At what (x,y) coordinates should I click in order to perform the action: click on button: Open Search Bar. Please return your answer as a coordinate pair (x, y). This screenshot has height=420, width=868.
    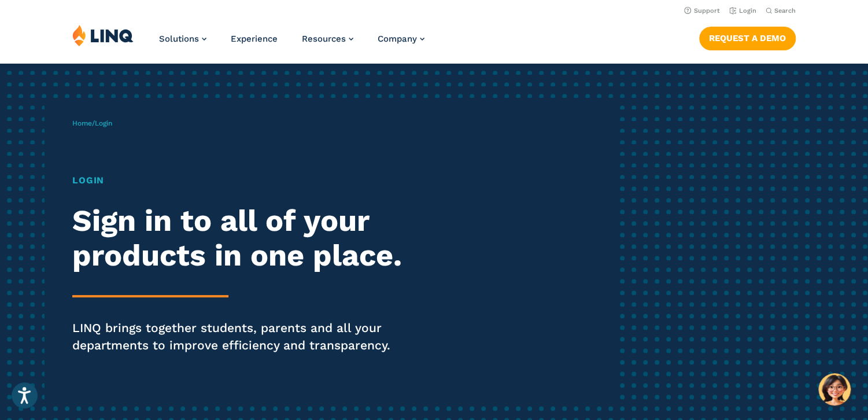
    Looking at the image, I should click on (781, 11).